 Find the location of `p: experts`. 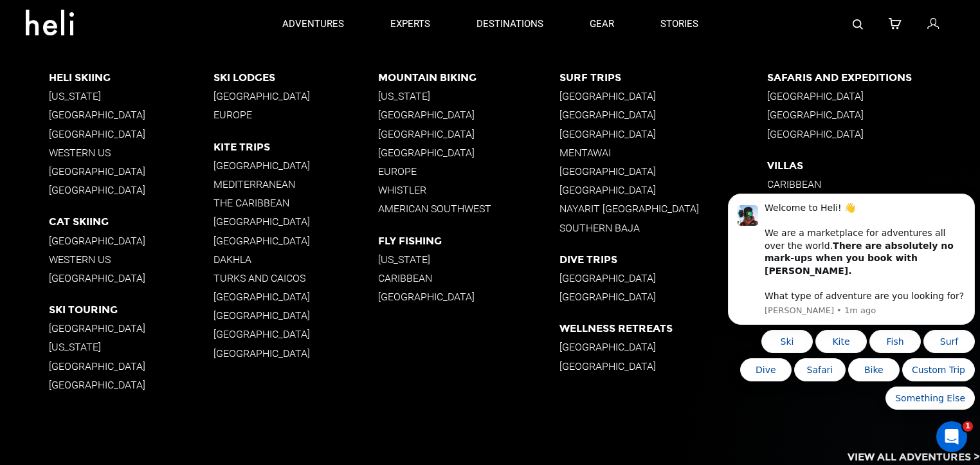

p: experts is located at coordinates (410, 24).